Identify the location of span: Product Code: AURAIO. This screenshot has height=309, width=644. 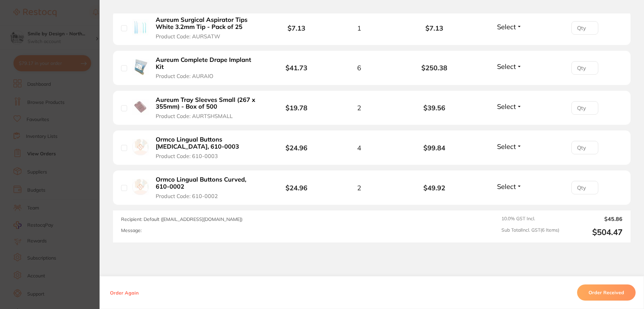
(185, 76).